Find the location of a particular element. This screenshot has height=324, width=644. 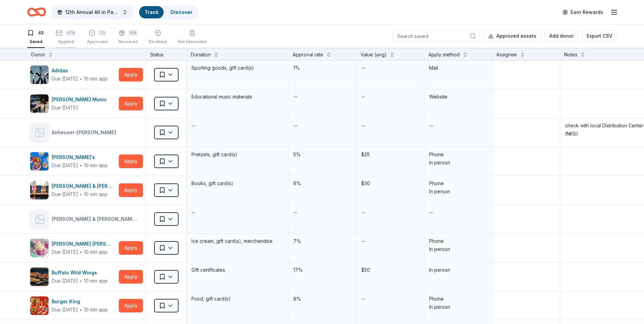

div: 7% is located at coordinates (322, 241).